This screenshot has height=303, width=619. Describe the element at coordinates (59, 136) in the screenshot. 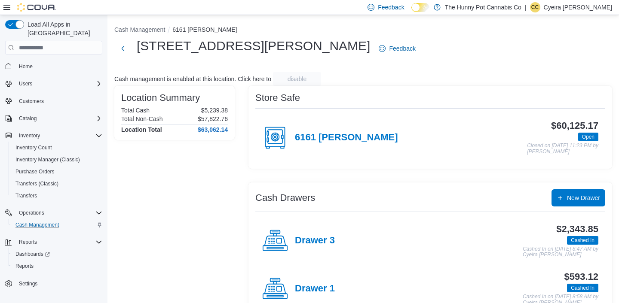

I see `span: Inventory` at that location.